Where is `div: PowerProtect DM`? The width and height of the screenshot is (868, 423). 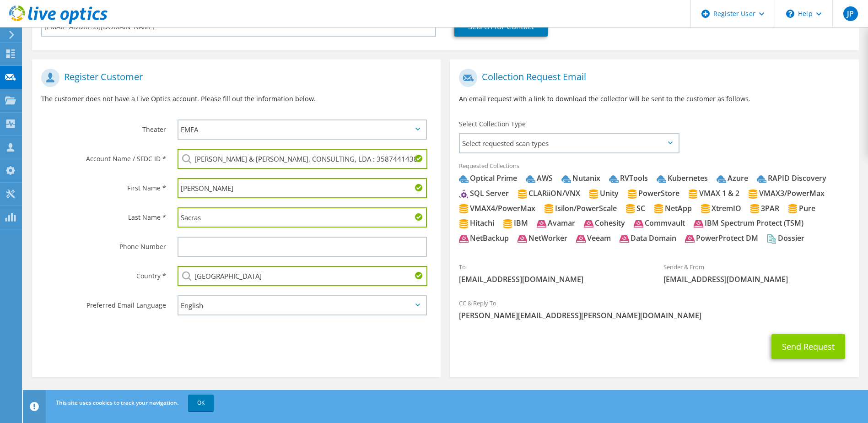
div: PowerProtect DM is located at coordinates (722, 238).